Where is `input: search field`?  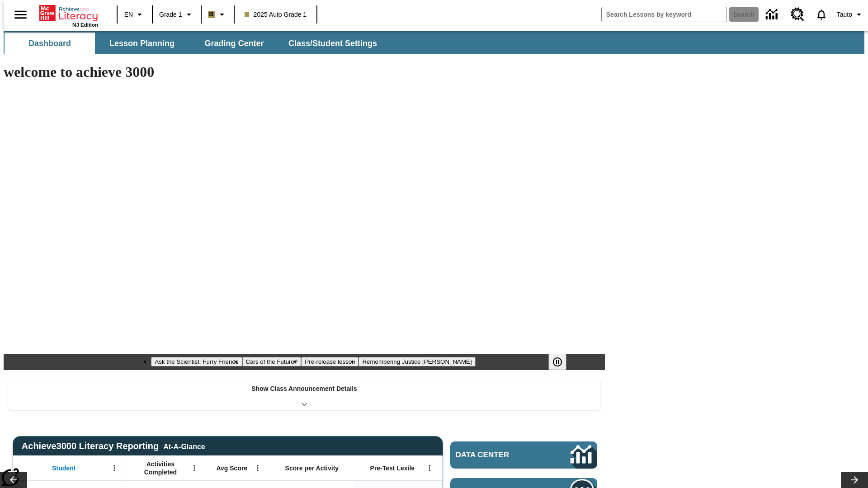 input: search field is located at coordinates (664, 14).